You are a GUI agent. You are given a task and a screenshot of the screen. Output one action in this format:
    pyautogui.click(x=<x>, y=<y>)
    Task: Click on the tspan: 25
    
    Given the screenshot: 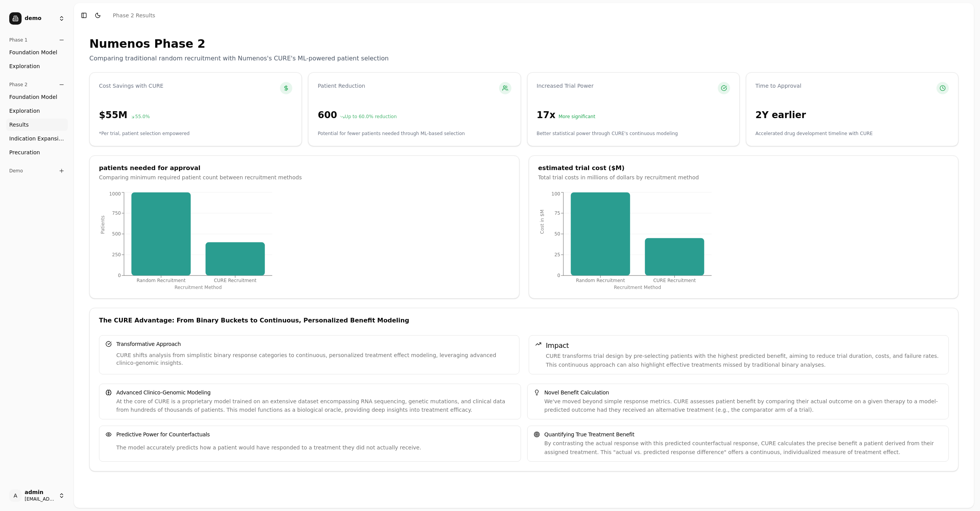 What is the action you would take?
    pyautogui.click(x=557, y=255)
    